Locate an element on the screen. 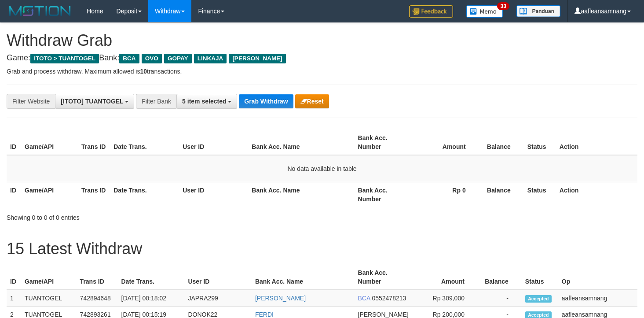  th: Rp 0 is located at coordinates (446, 194).